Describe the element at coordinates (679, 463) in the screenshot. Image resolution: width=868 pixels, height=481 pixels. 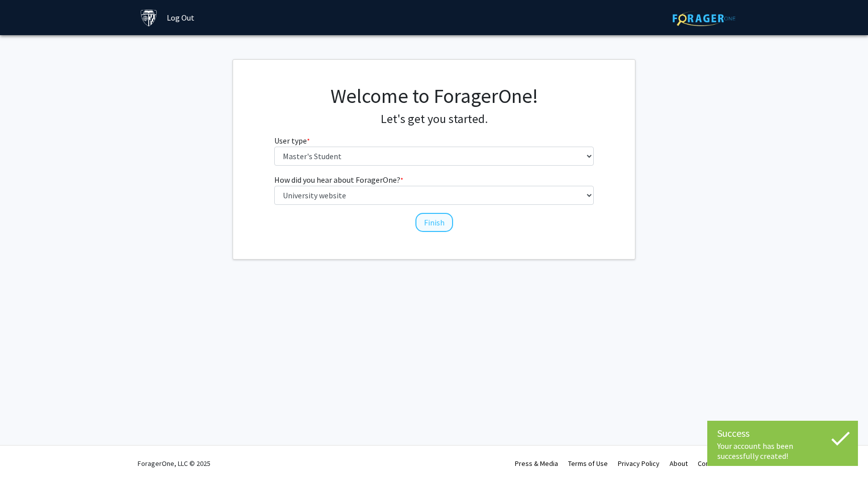
I see `a: About` at that location.